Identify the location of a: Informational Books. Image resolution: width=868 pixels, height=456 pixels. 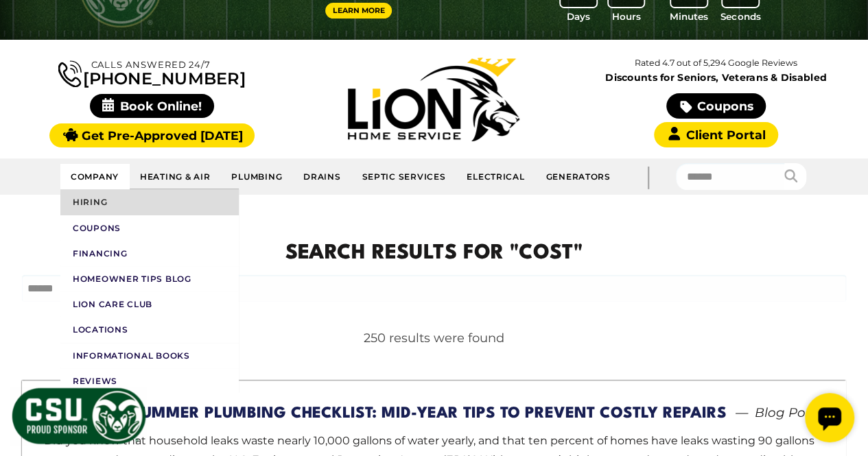
(150, 356).